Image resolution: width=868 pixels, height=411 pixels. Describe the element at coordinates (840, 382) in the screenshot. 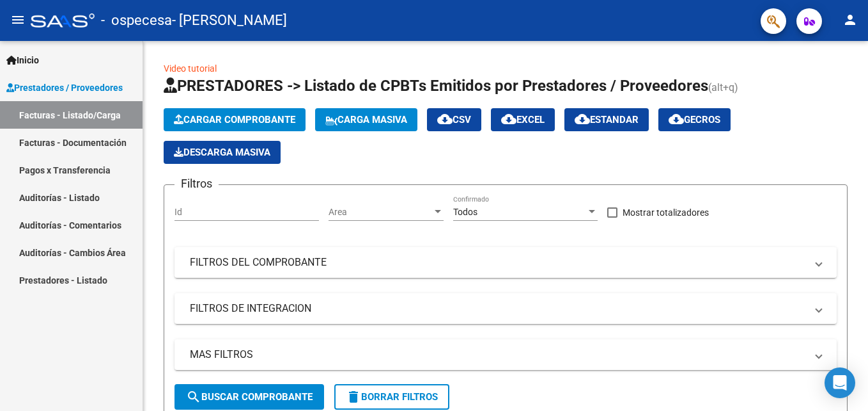

I see `div: Open Intercom Messenger` at that location.